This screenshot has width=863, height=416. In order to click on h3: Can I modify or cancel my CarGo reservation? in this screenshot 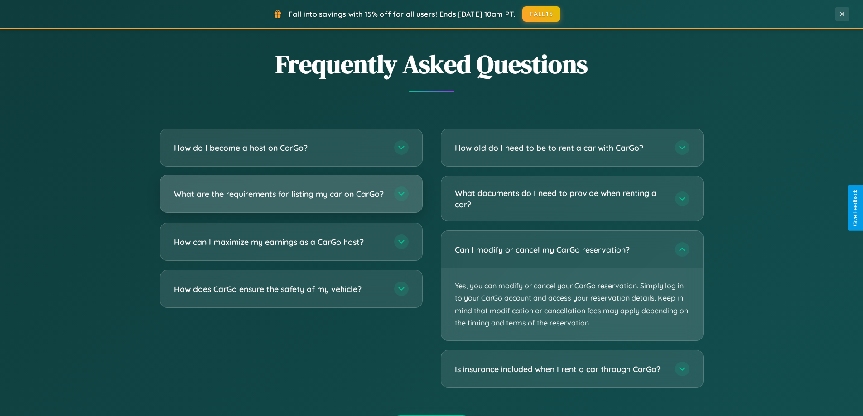, I will do `click(560, 250)`.